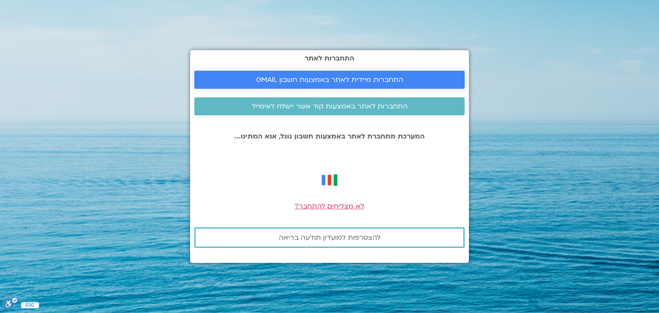 This screenshot has height=313, width=659. Describe the element at coordinates (330, 206) in the screenshot. I see `span: לא מצליחים להתחבר?` at that location.